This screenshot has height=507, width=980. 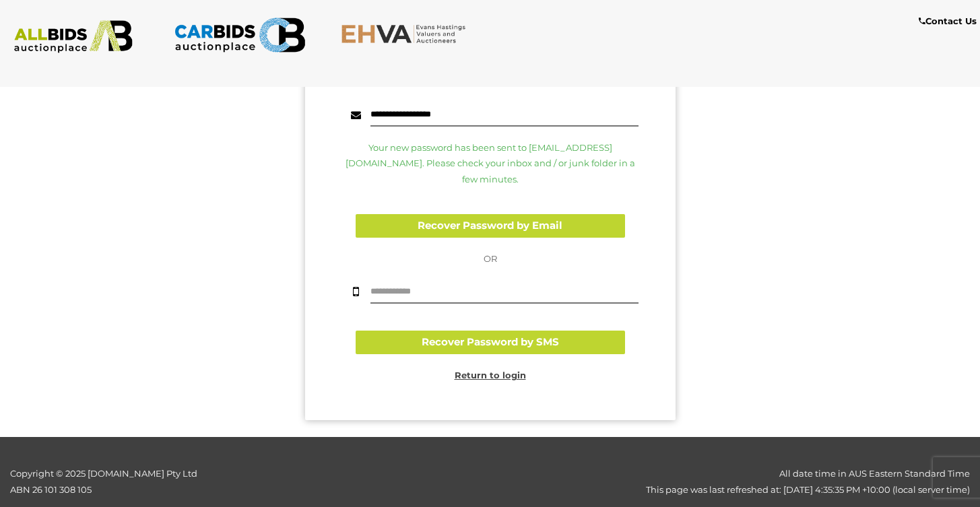 I want to click on u: Return to login, so click(x=490, y=375).